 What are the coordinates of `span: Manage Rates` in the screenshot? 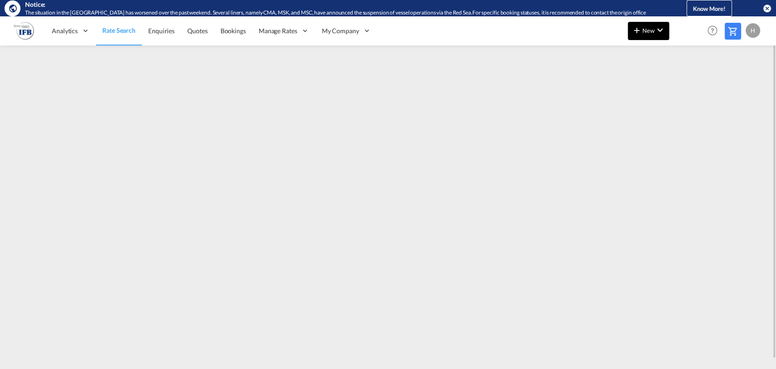 It's located at (278, 31).